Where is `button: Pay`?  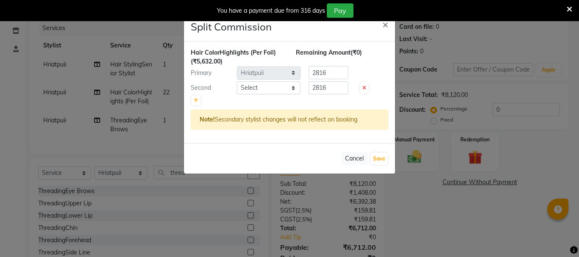
button: Pay is located at coordinates (340, 11).